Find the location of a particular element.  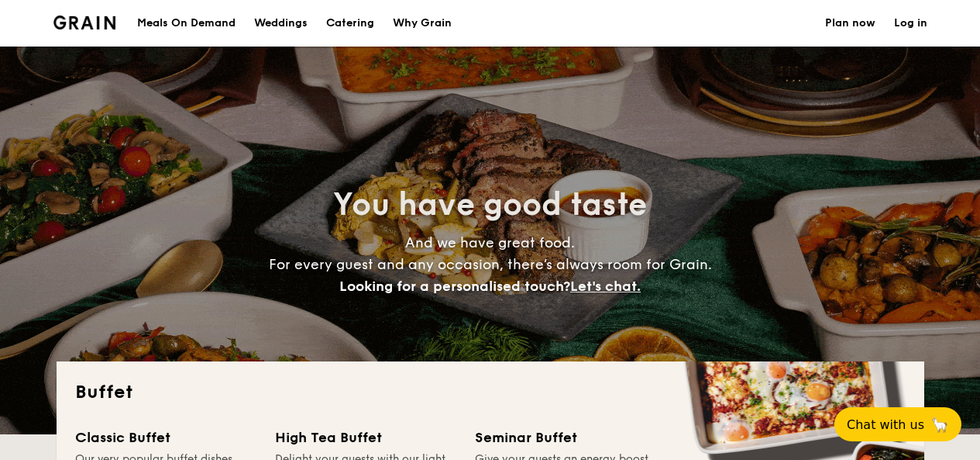

img: Grain is located at coordinates (84, 22).